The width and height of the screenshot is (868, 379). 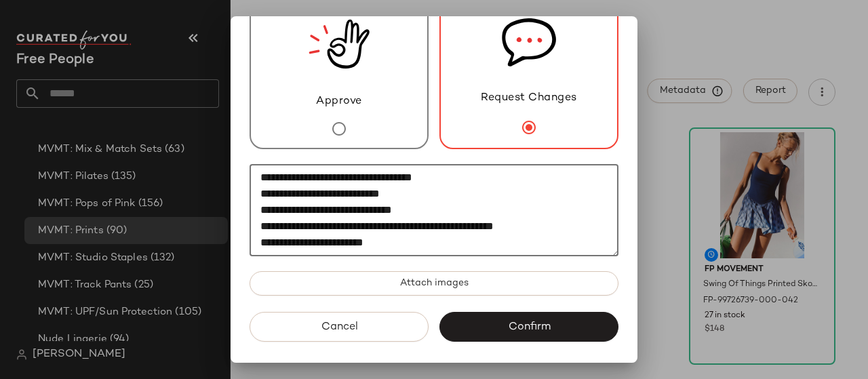 I want to click on button: Confirm, so click(x=528, y=327).